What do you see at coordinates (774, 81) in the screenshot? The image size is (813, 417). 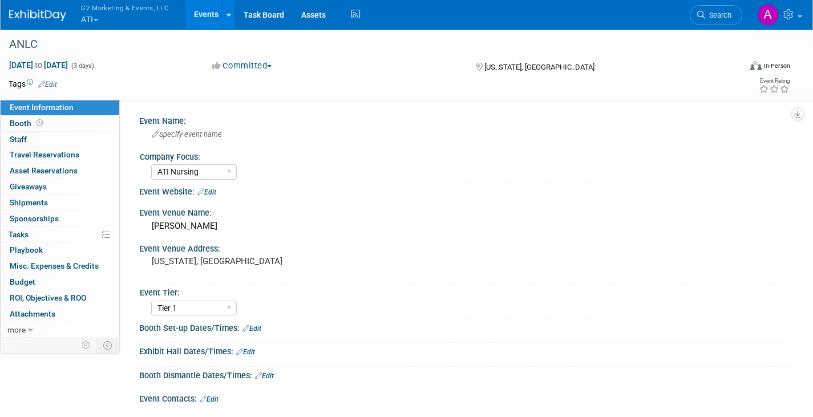 I see `div: Event Rating` at bounding box center [774, 81].